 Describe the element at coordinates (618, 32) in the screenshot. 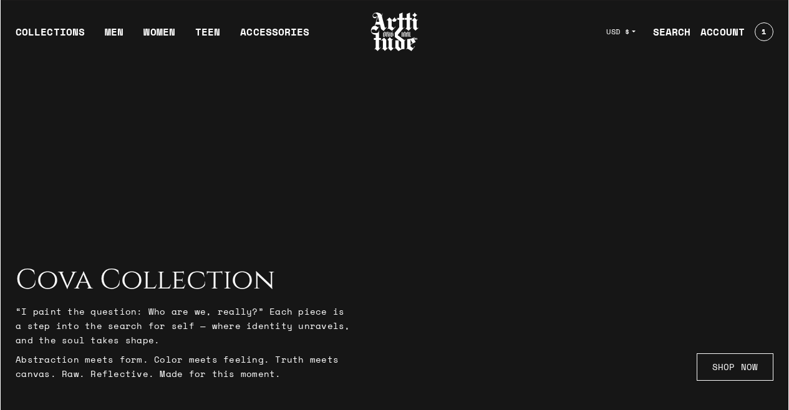

I see `span: USD $` at that location.